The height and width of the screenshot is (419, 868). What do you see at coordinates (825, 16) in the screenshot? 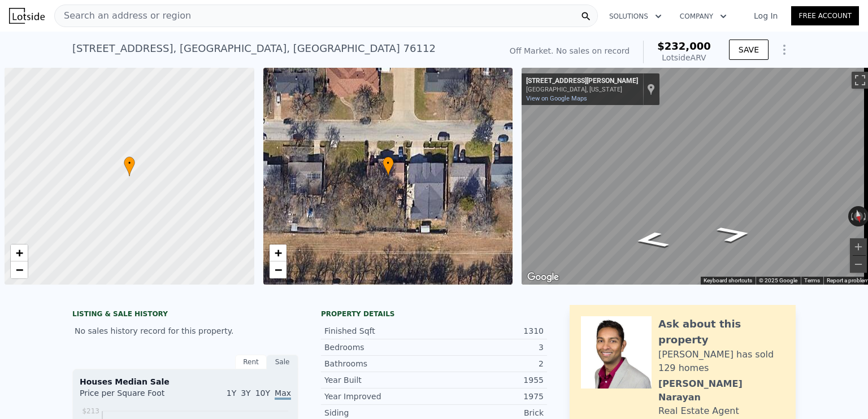
I see `a: Free Account` at bounding box center [825, 16].